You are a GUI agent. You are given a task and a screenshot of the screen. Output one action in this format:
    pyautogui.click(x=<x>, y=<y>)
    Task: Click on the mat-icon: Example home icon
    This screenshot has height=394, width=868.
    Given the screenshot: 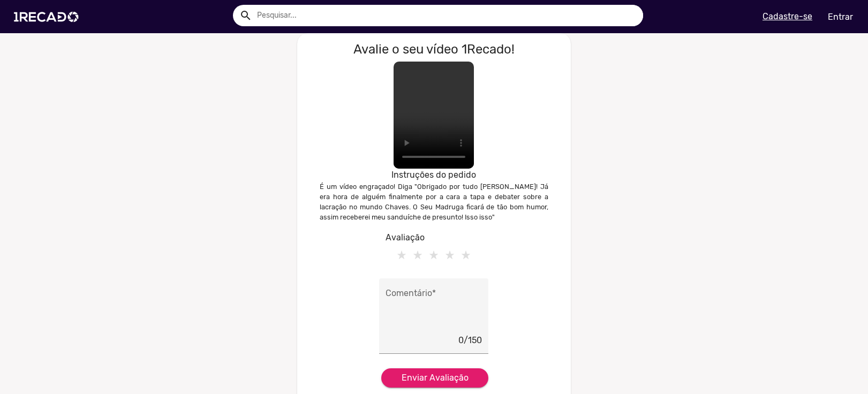 What is the action you would take?
    pyautogui.click(x=246, y=15)
    